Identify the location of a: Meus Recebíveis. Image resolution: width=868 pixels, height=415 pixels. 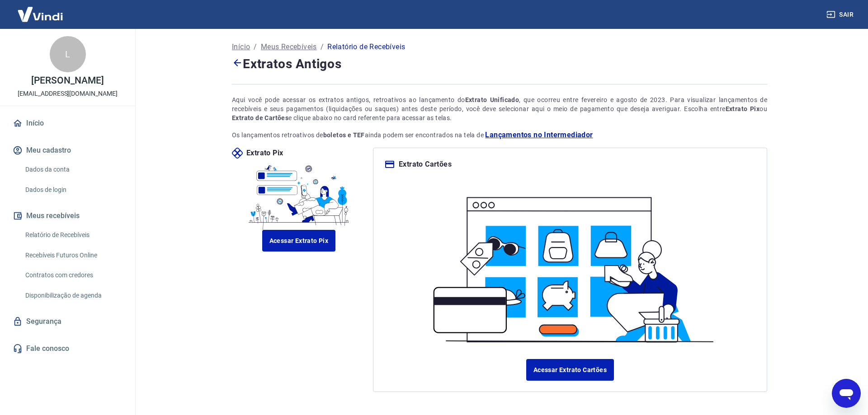
(289, 47).